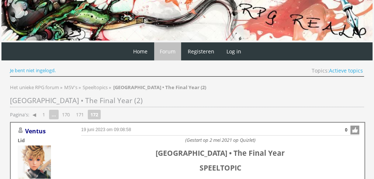 The height and width of the screenshot is (179, 374). Describe the element at coordinates (95, 87) in the screenshot. I see `span: Speeltopics` at that location.